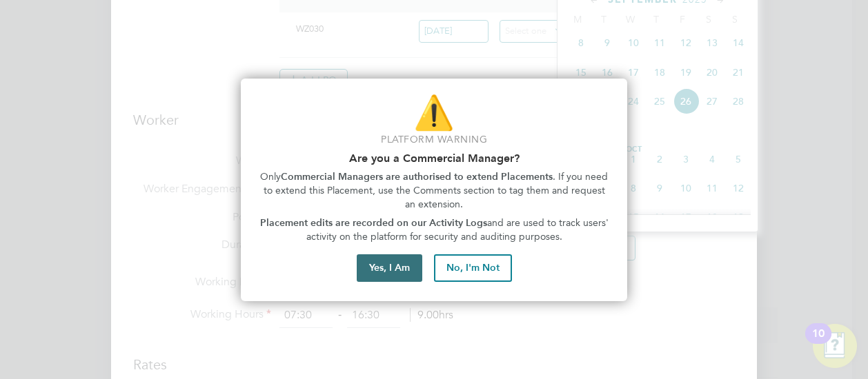 This screenshot has width=868, height=379. I want to click on div: Are you part of the Commercial Team?, so click(434, 190).